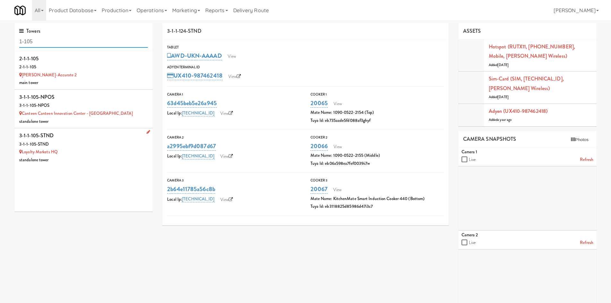 The width and height of the screenshot is (611, 303). What do you see at coordinates (472, 31) in the screenshot?
I see `span: ASSETS` at bounding box center [472, 31].